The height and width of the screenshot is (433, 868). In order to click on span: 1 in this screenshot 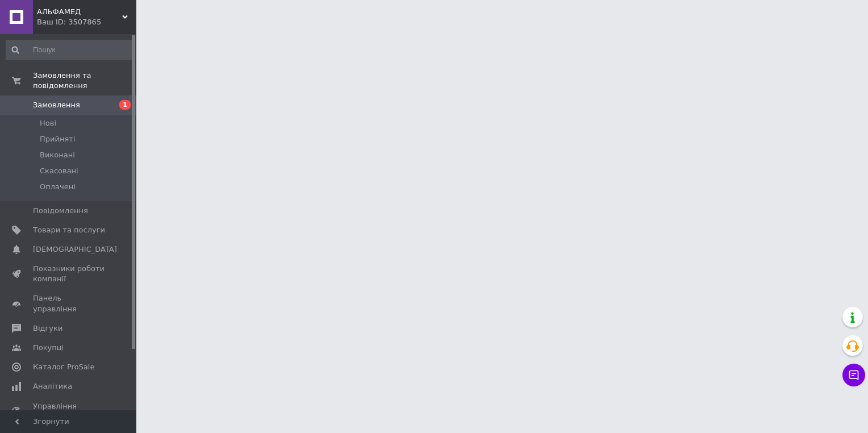, I will do `click(125, 104)`.